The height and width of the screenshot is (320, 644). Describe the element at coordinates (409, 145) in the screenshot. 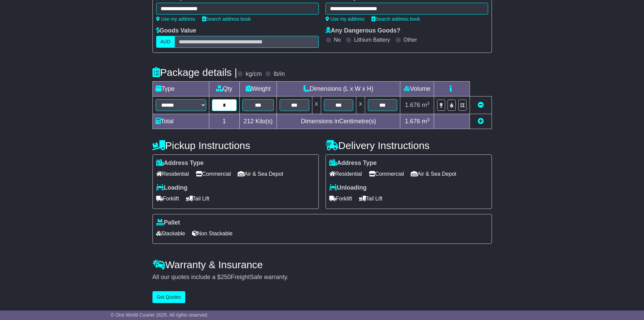

I see `h4: Delivery Instructions` at that location.